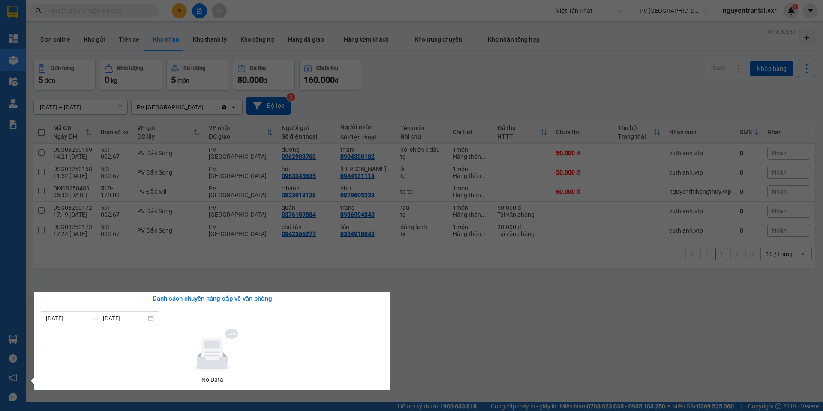 Image resolution: width=823 pixels, height=411 pixels. I want to click on span: to, so click(96, 318).